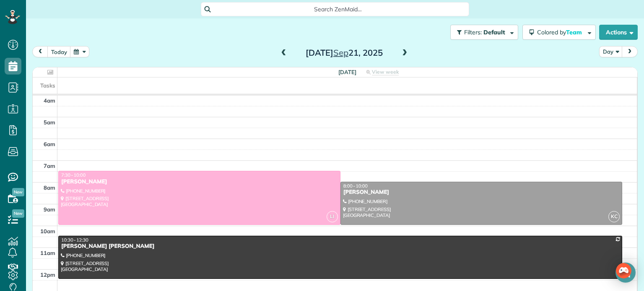 This screenshot has width=644, height=291. What do you see at coordinates (341, 52) in the screenshot?
I see `span: Sep` at bounding box center [341, 52].